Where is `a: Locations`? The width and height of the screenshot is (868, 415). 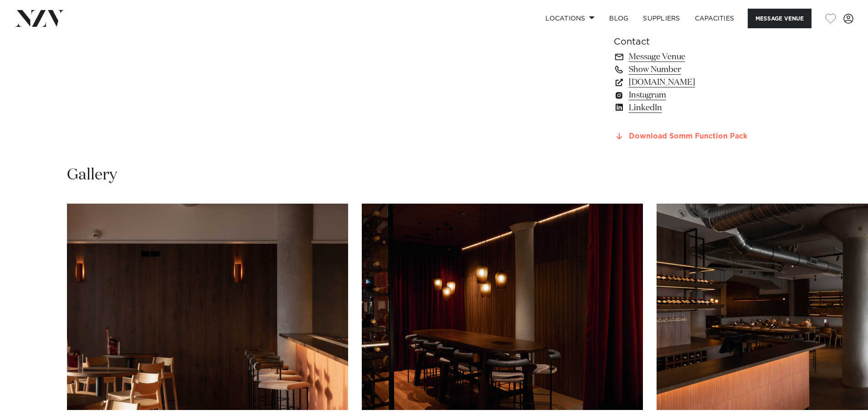
a: Locations is located at coordinates (570, 18).